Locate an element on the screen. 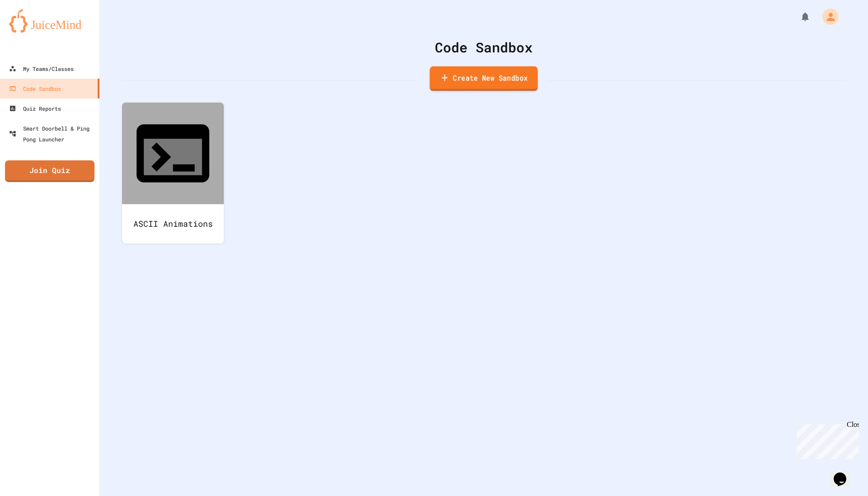 The height and width of the screenshot is (496, 868). div: My Teams/Classes is located at coordinates (41, 68).